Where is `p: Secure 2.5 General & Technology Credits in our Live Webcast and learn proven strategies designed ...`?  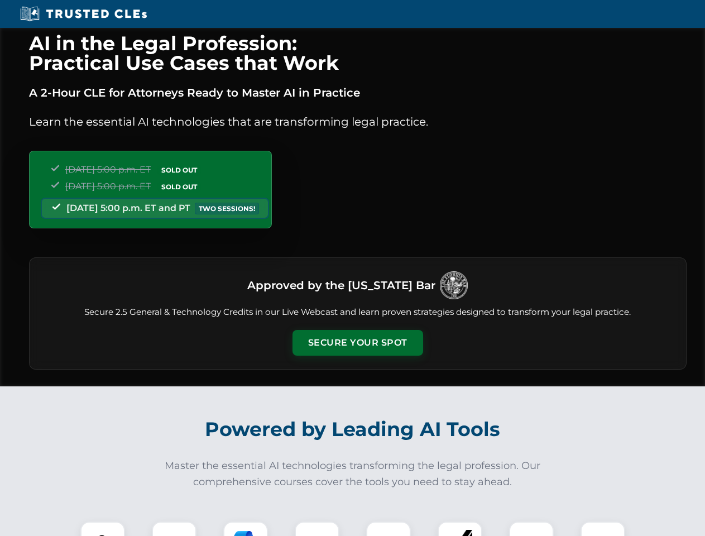
p: Secure 2.5 General & Technology Credits in our Live Webcast and learn proven strategies designed ... is located at coordinates (358, 312).